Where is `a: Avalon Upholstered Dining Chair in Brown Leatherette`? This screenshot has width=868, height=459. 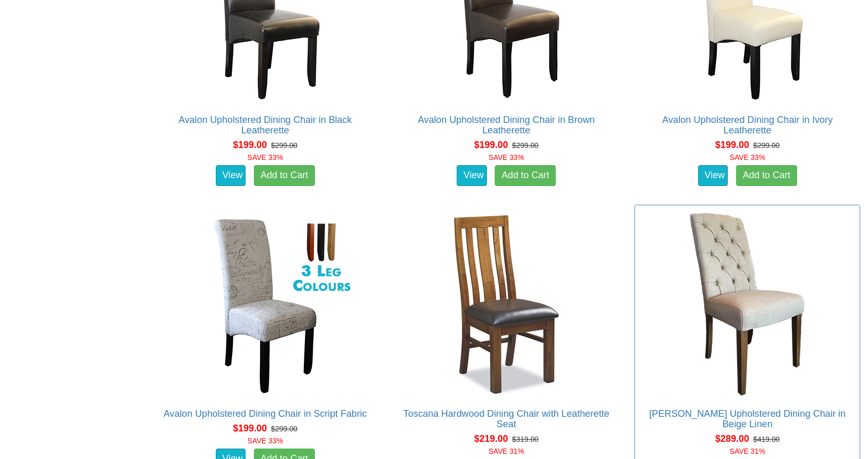 a: Avalon Upholstered Dining Chair in Brown Leatherette is located at coordinates (506, 125).